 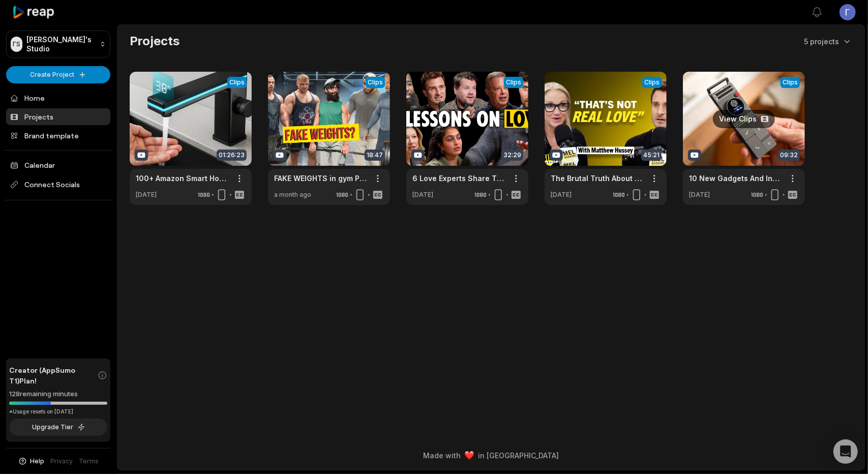 I want to click on div: 128 remaining minutes, so click(x=58, y=394).